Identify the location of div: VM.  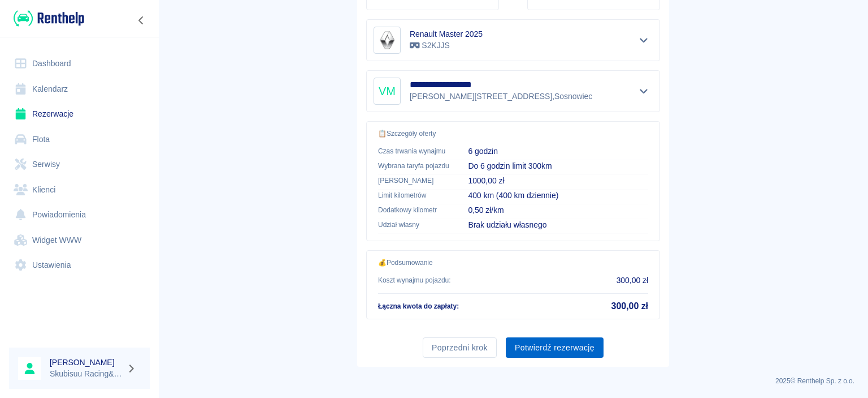
(387, 91).